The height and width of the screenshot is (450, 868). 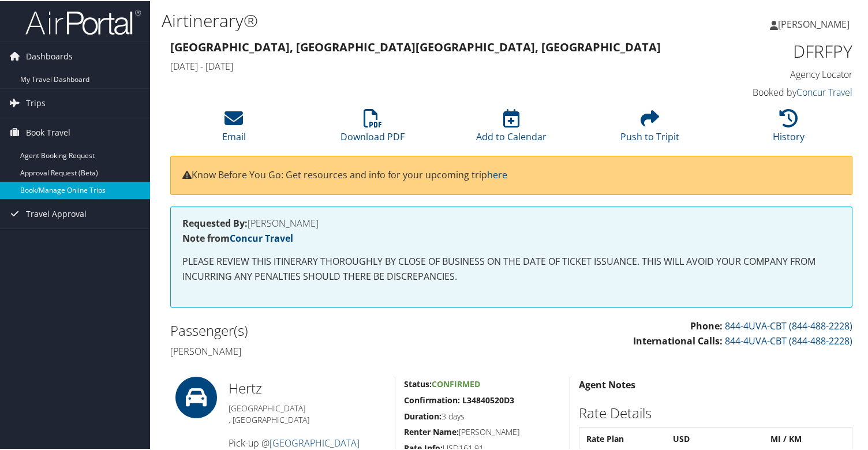 I want to click on span: Book Travel, so click(x=48, y=132).